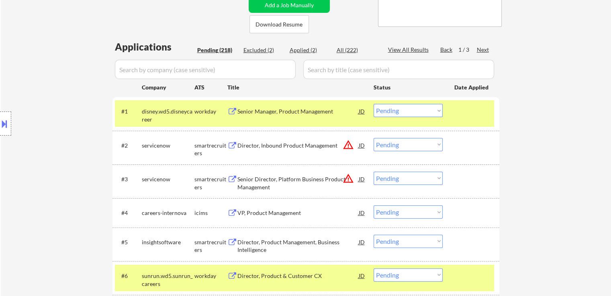 The width and height of the screenshot is (611, 296). What do you see at coordinates (310, 50) in the screenshot?
I see `div: Applied (2)` at bounding box center [310, 50].